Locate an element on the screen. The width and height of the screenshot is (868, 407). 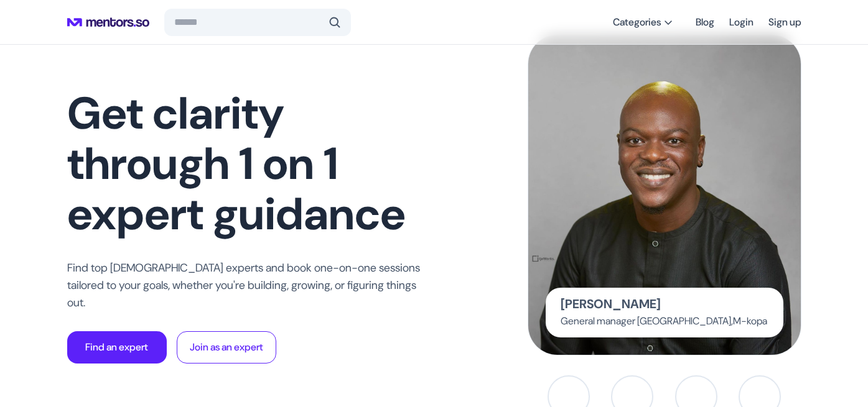
p: Join as an expert is located at coordinates (226, 347).